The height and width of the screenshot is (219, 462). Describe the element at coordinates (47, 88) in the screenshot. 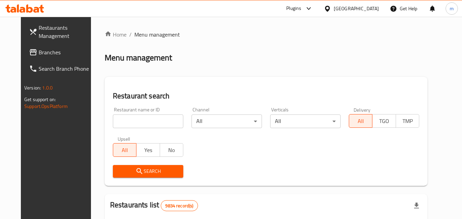

I see `span: 1.0.0` at that location.